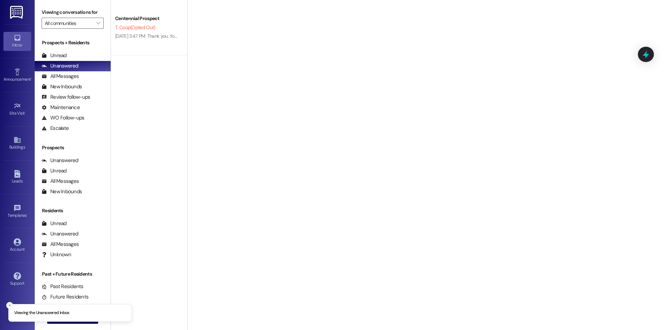 Image resolution: width=666 pixels, height=330 pixels. I want to click on a: Site Visit •, so click(17, 110).